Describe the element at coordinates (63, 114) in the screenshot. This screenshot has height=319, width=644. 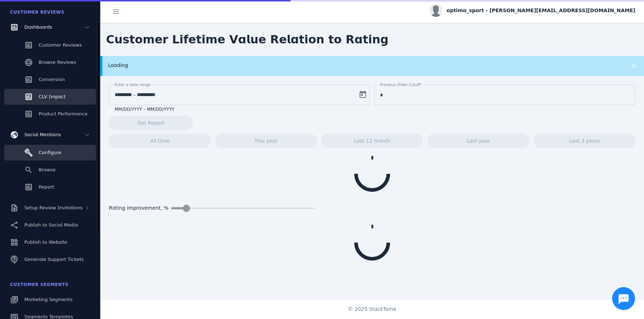
I see `span: Product Performance` at that location.